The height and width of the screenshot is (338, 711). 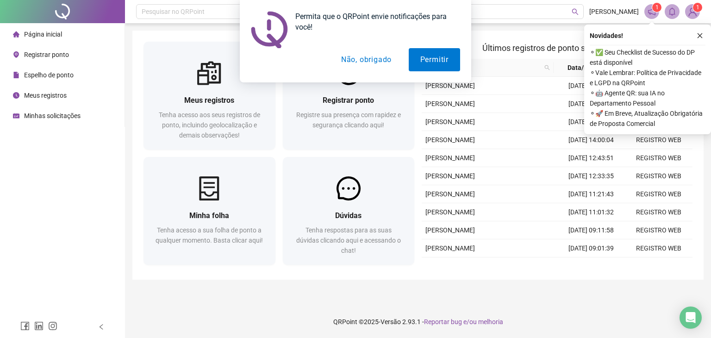 I want to click on span: Reportar bug e/ou melhoria, so click(x=464, y=322).